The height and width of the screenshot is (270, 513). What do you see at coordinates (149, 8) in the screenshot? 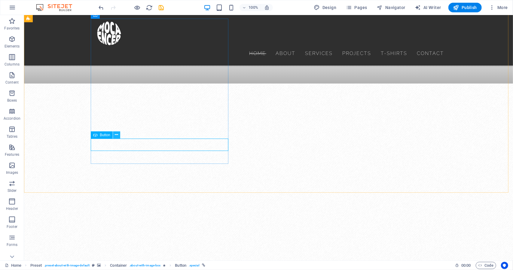
I see `i: Reload page` at bounding box center [149, 8].